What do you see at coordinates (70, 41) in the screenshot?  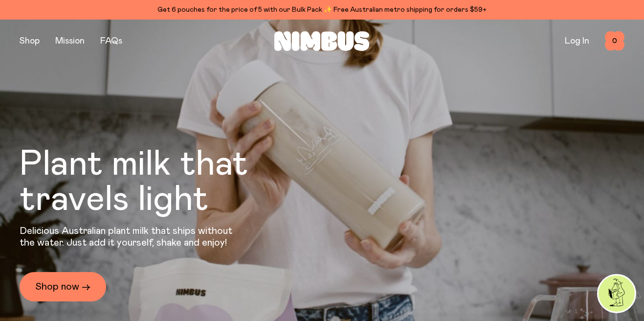 I see `a: Mission` at bounding box center [70, 41].